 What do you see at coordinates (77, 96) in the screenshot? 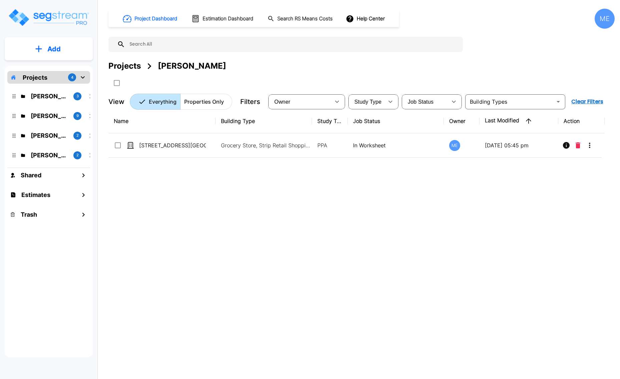
I see `p: 3` at bounding box center [77, 96].